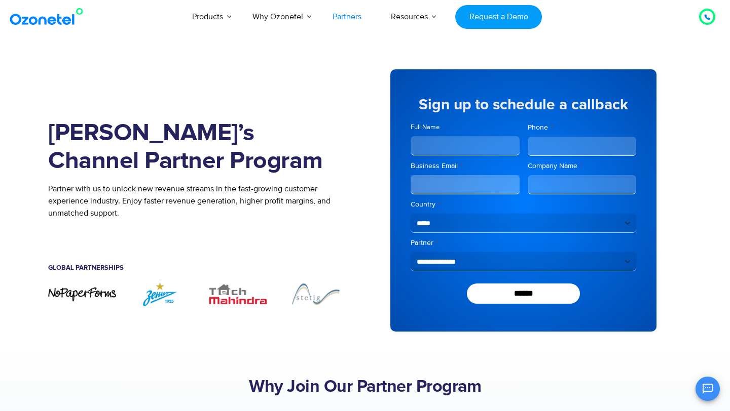  Describe the element at coordinates (238, 294) in the screenshot. I see `div: 3 / 7` at that location.